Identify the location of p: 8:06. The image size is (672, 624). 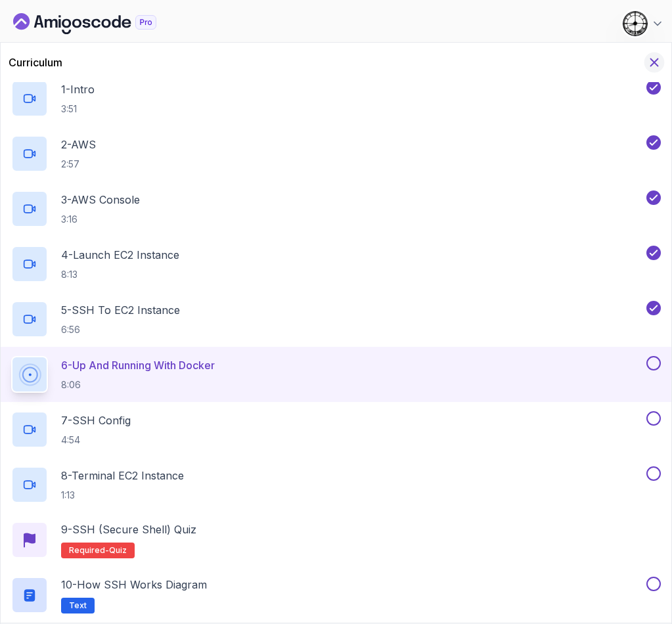
(138, 385).